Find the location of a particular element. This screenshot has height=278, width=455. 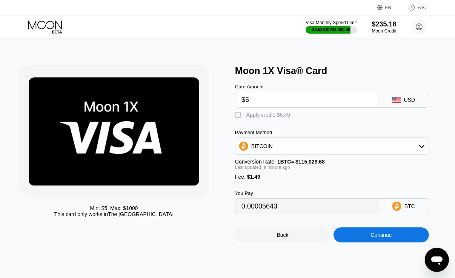

span: 1 BTC ≈ $115,029.68 is located at coordinates (301, 162).